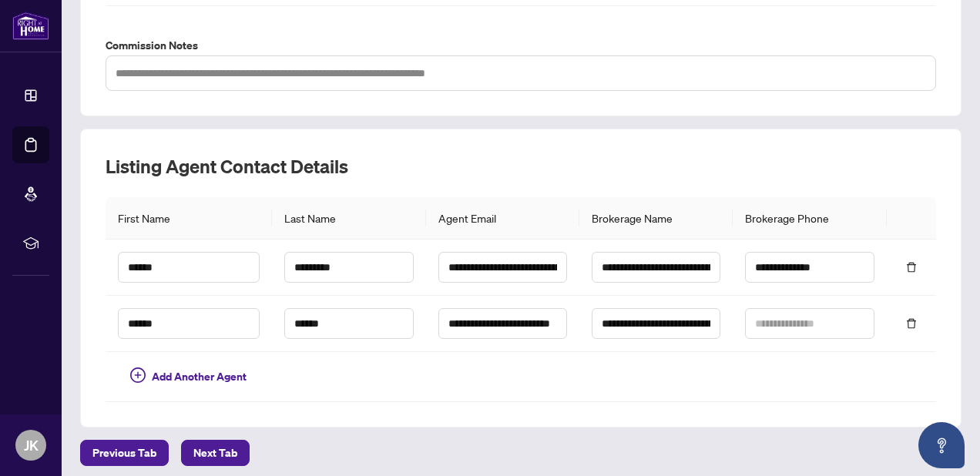  I want to click on button: Add Another Agent, so click(188, 377).